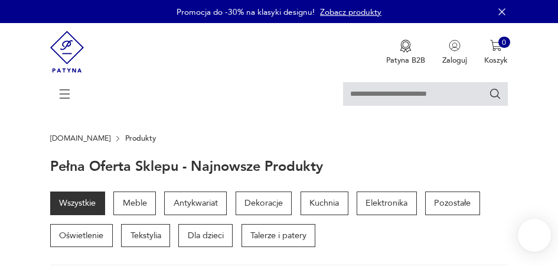 This screenshot has width=558, height=266. Describe the element at coordinates (405, 53) in the screenshot. I see `a: Ikona medaluPatyna B2B` at that location.